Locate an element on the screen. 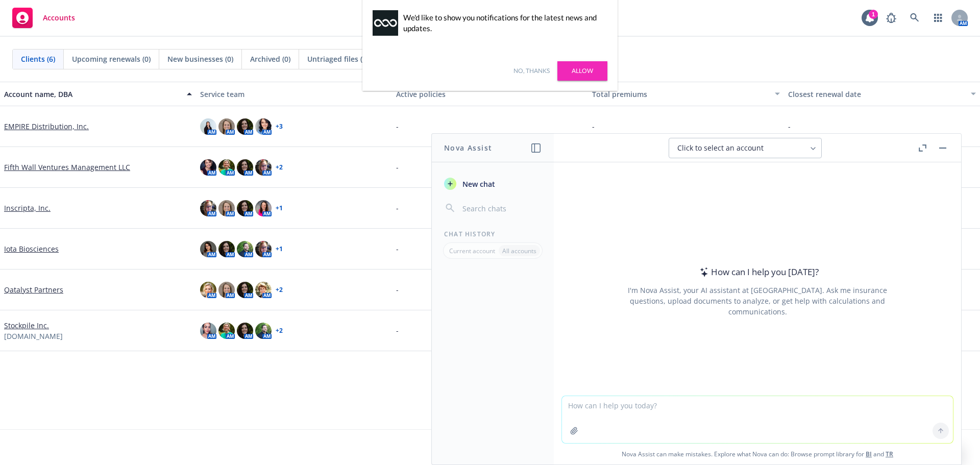 Image resolution: width=980 pixels, height=465 pixels. p: Current account is located at coordinates (472, 250).